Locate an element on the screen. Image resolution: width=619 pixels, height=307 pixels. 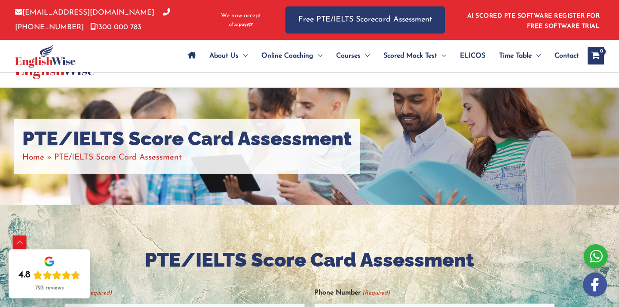
a: ELICOS is located at coordinates (473, 56).